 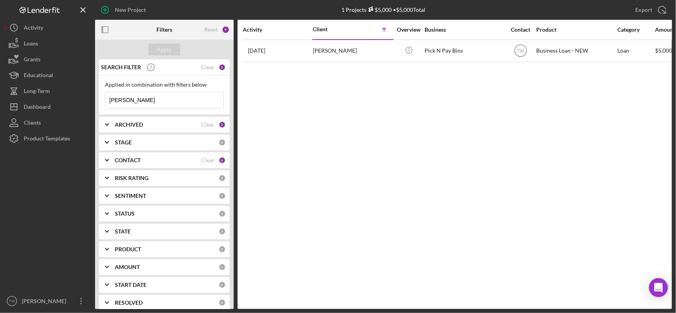 I want to click on a: Product Templates, so click(x=48, y=139).